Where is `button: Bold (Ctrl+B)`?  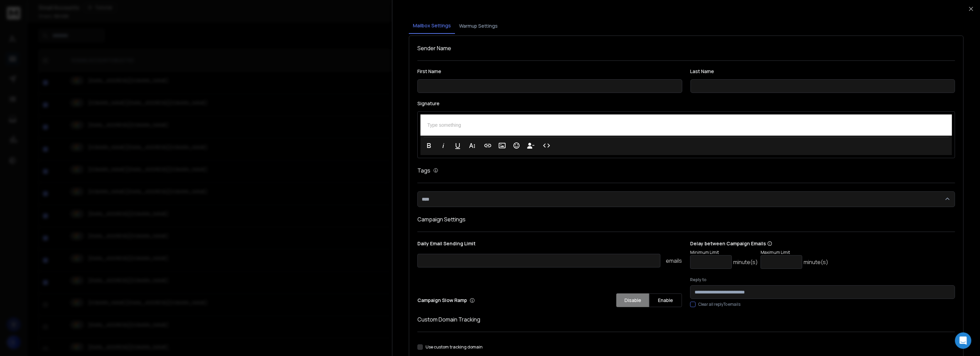
button: Bold (Ctrl+B) is located at coordinates (429, 146).